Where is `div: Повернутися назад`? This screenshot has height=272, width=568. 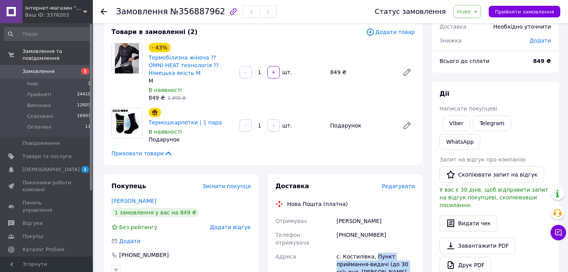 div: Повернутися назад is located at coordinates (104, 12).